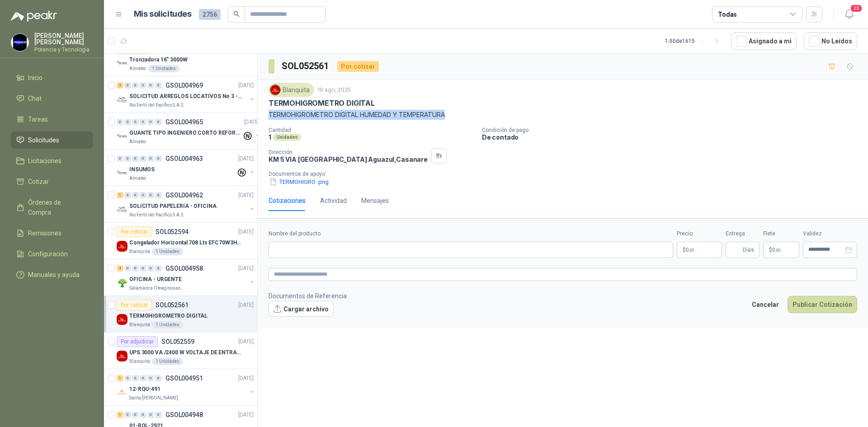 The height and width of the screenshot is (427, 868). I want to click on label: Validez, so click(830, 234).